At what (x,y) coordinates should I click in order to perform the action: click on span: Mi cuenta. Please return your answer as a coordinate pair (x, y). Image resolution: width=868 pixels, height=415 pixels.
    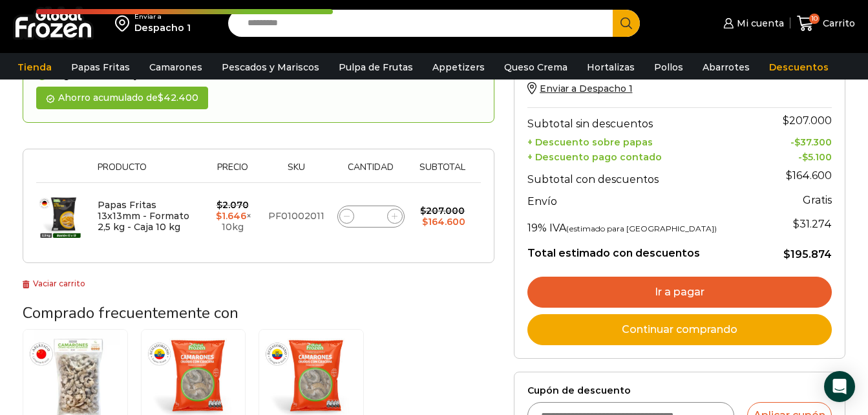
    Looking at the image, I should click on (759, 23).